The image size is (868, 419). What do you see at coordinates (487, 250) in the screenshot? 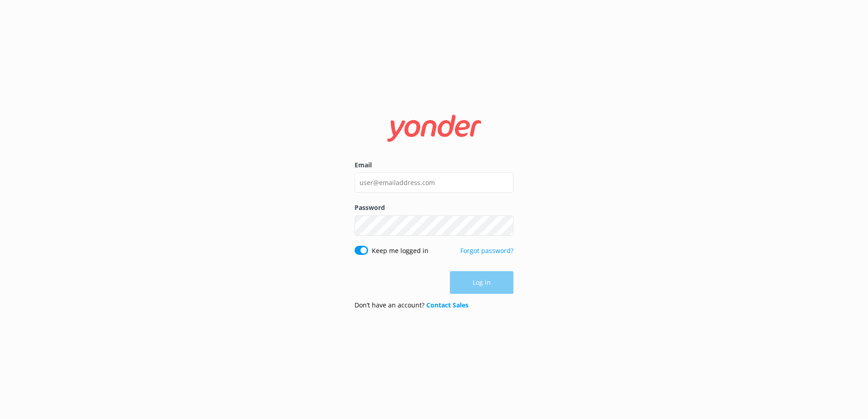
I see `a: Forgot password?` at bounding box center [487, 250].